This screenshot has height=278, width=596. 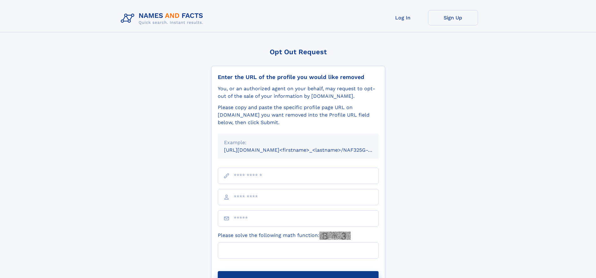 What do you see at coordinates (284, 235) in the screenshot?
I see `label: Please solve the following math function:` at bounding box center [284, 235].